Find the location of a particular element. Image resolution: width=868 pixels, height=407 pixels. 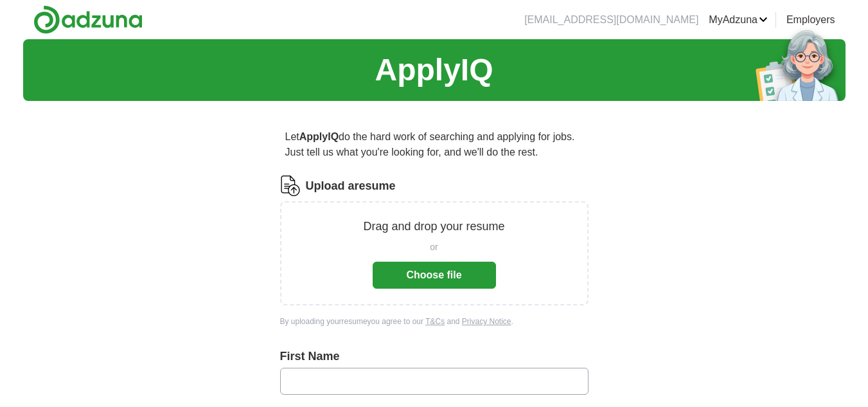

span: or is located at coordinates (433, 247).